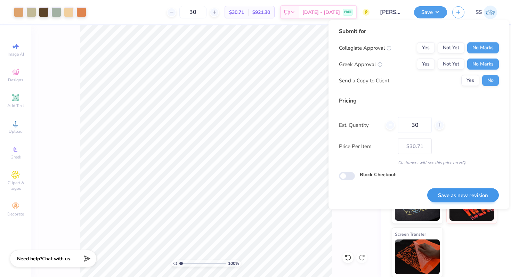 The width and height of the screenshot is (511, 277). Describe the element at coordinates (348, 12) in the screenshot. I see `span: FREE` at that location.